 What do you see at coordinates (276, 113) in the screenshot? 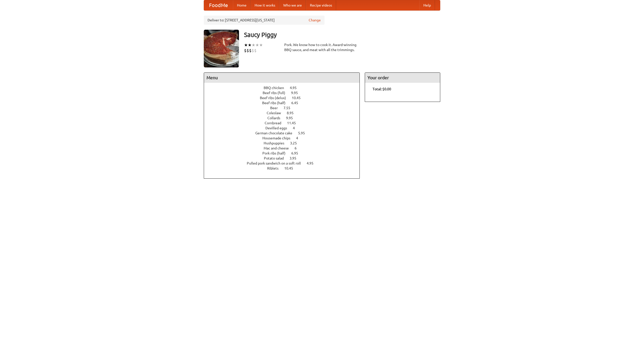
I see `span: Coleslaw` at bounding box center [276, 113].